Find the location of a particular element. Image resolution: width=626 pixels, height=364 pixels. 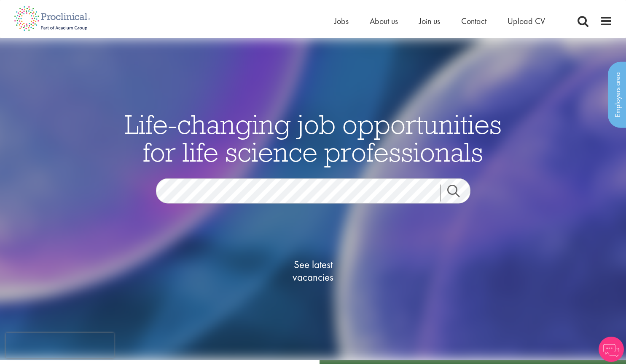

a: Job search submit button is located at coordinates (459, 193).